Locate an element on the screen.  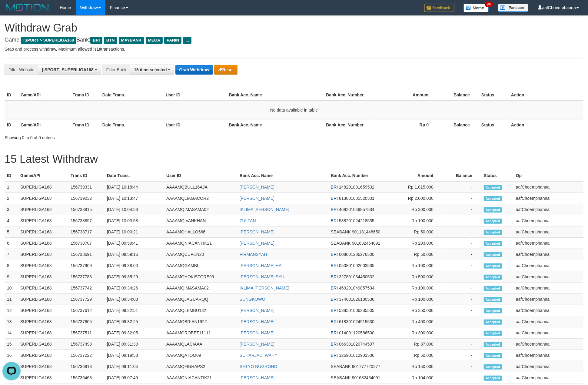
td: Rp 203,000 is located at coordinates (413, 243).